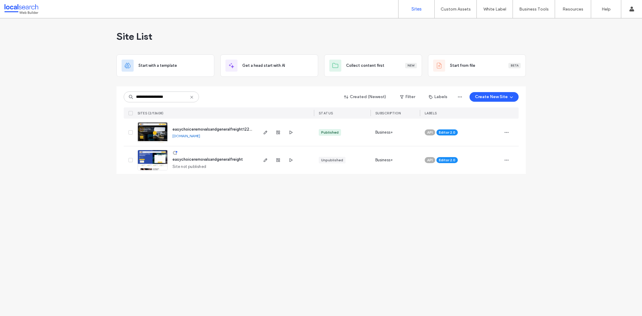  What do you see at coordinates (430, 113) in the screenshot?
I see `span: LABELS` at bounding box center [430, 113].